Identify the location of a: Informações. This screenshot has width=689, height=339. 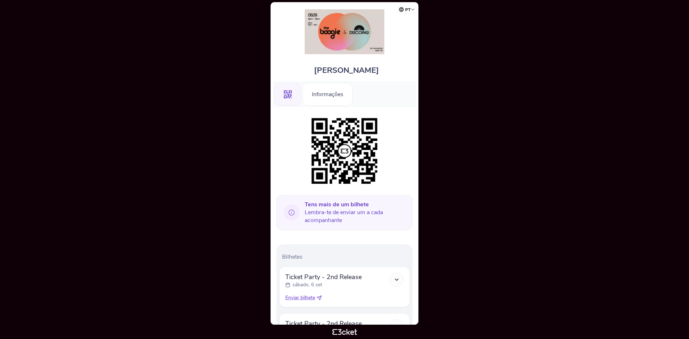
(328, 94).